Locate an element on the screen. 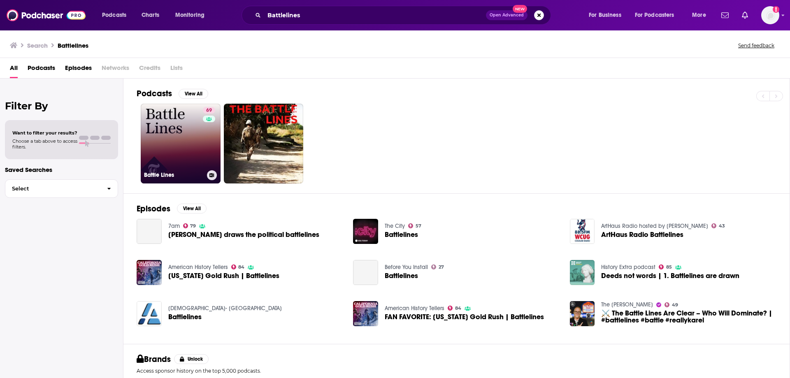 Image resolution: width=790 pixels, height=378 pixels. span: Charts is located at coordinates (150, 15).